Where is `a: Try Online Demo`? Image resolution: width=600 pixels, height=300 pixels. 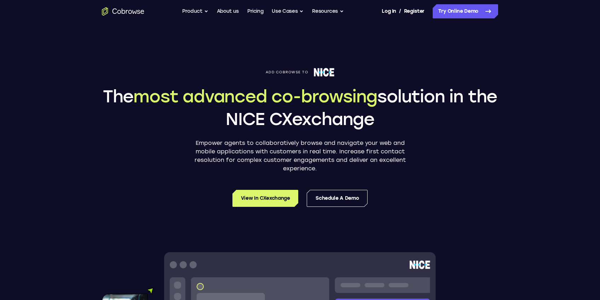
a: Try Online Demo is located at coordinates (465, 11).